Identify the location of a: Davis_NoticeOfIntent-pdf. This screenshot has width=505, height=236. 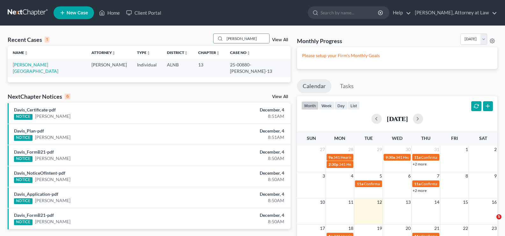
(40, 172).